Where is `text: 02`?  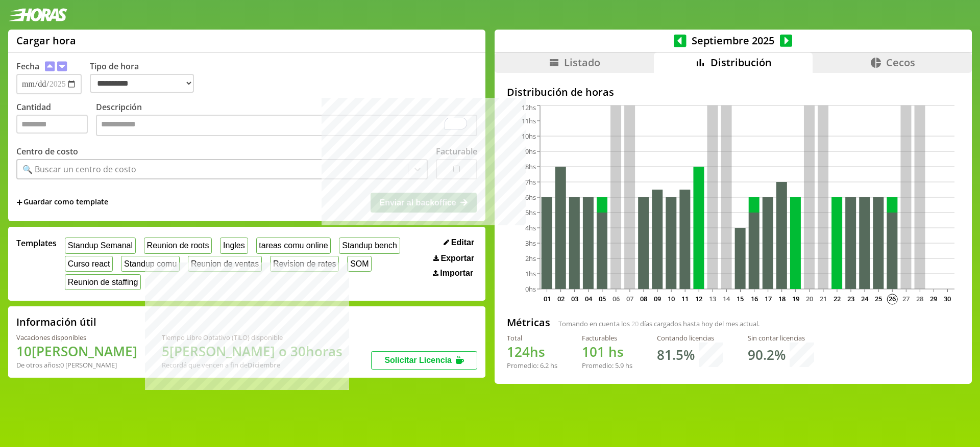
text: 02 is located at coordinates (560, 299).